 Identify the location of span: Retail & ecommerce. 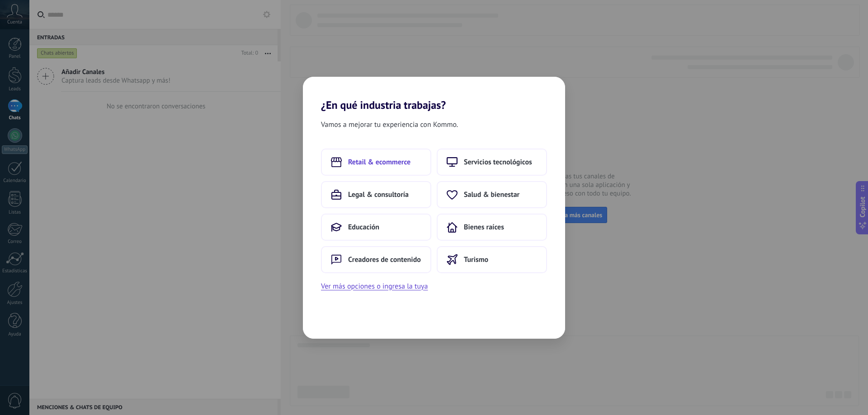
(379, 162).